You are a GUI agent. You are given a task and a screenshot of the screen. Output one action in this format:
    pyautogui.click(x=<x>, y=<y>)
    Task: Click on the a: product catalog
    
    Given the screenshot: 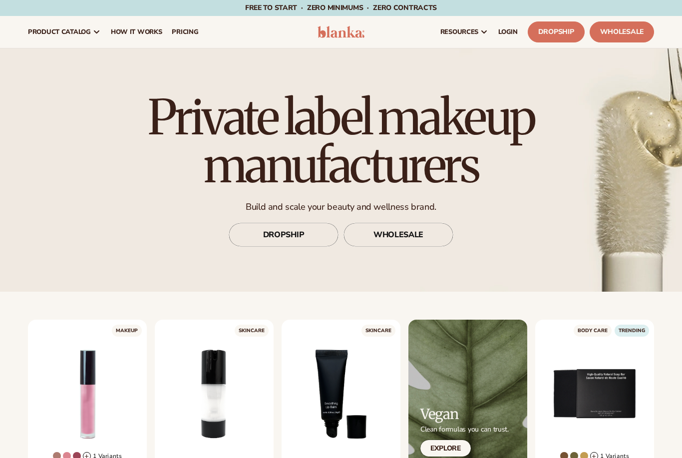 What is the action you would take?
    pyautogui.click(x=64, y=32)
    